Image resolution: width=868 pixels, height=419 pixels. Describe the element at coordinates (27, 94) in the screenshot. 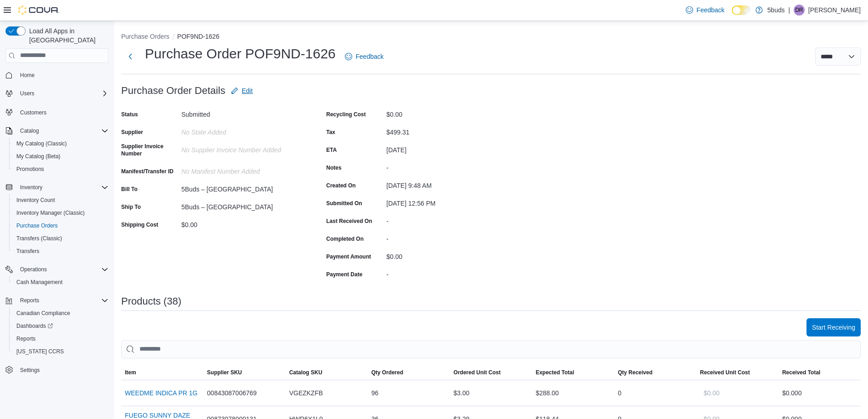

I see `span: Users` at that location.